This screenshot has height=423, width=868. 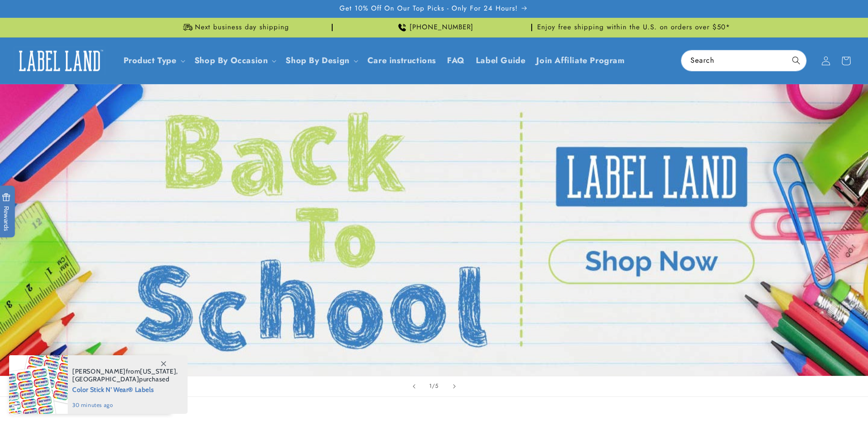 I want to click on span: FAQ, so click(x=455, y=61).